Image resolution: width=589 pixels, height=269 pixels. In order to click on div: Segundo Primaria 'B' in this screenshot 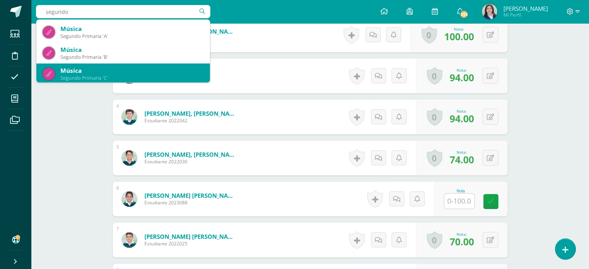, I will do `click(132, 57)`.